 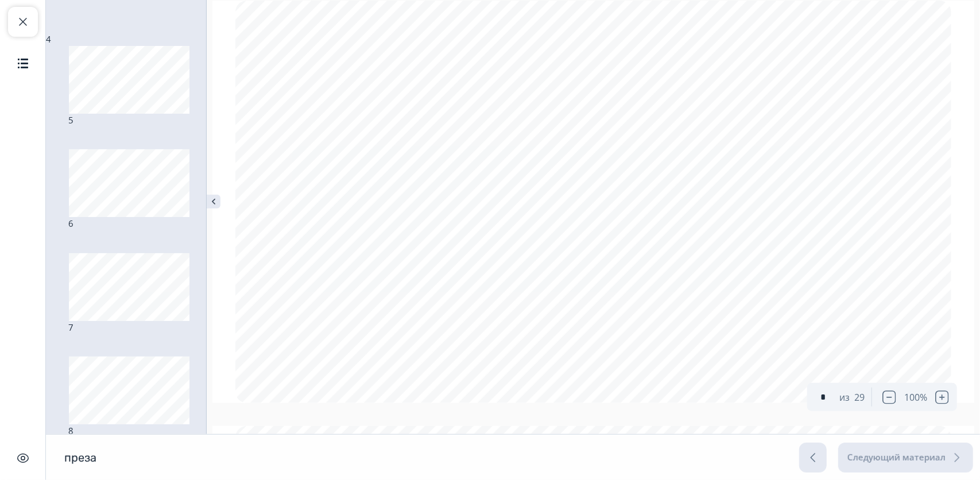 What do you see at coordinates (23, 63) in the screenshot?
I see `img: Содержание` at bounding box center [23, 63].